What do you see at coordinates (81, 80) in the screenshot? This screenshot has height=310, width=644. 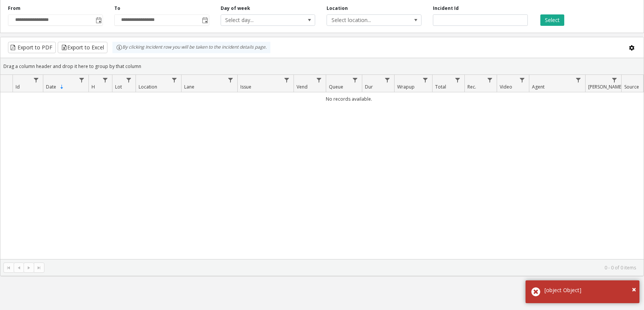 I see `a: Date Filter Menu` at bounding box center [81, 80].